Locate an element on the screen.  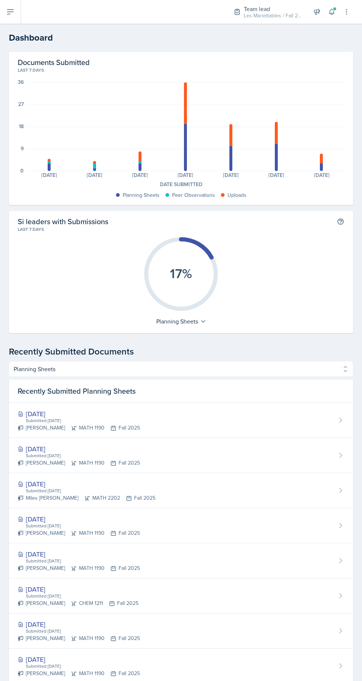
text: 17% is located at coordinates (181, 273).